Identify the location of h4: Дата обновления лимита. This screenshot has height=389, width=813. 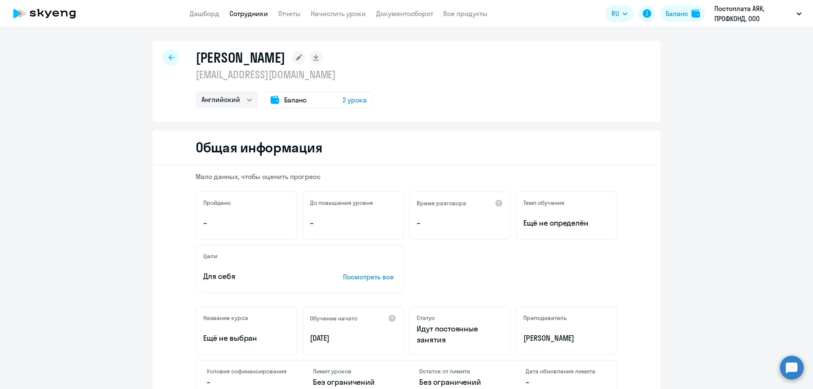
(565, 371).